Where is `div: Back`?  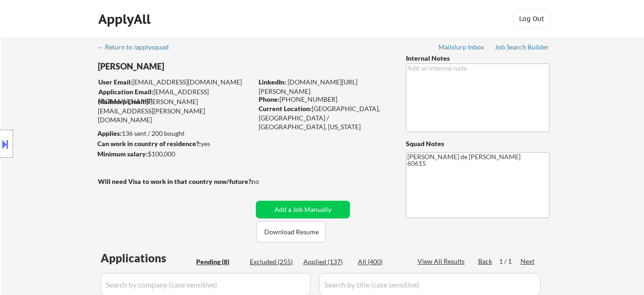 div: Back is located at coordinates (485, 261).